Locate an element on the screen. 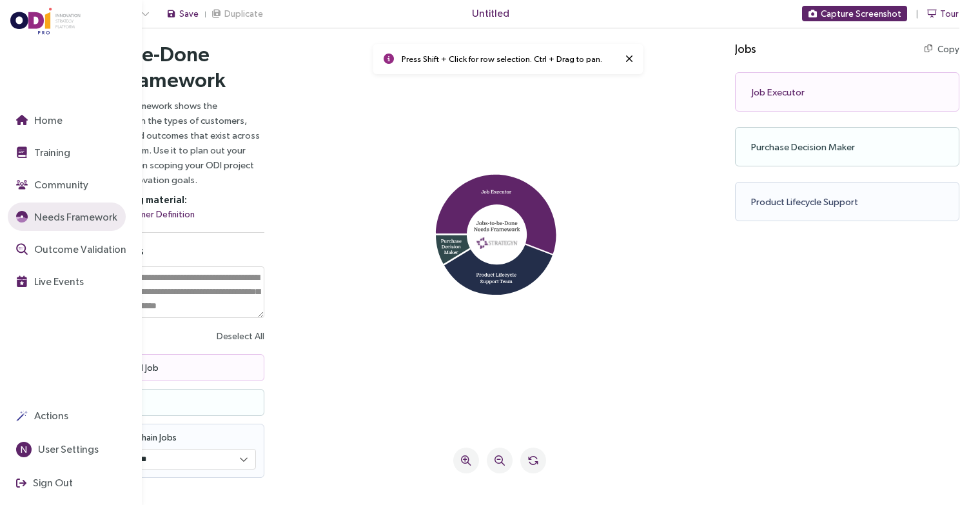 The width and height of the screenshot is (980, 505). button: Save is located at coordinates (182, 13).